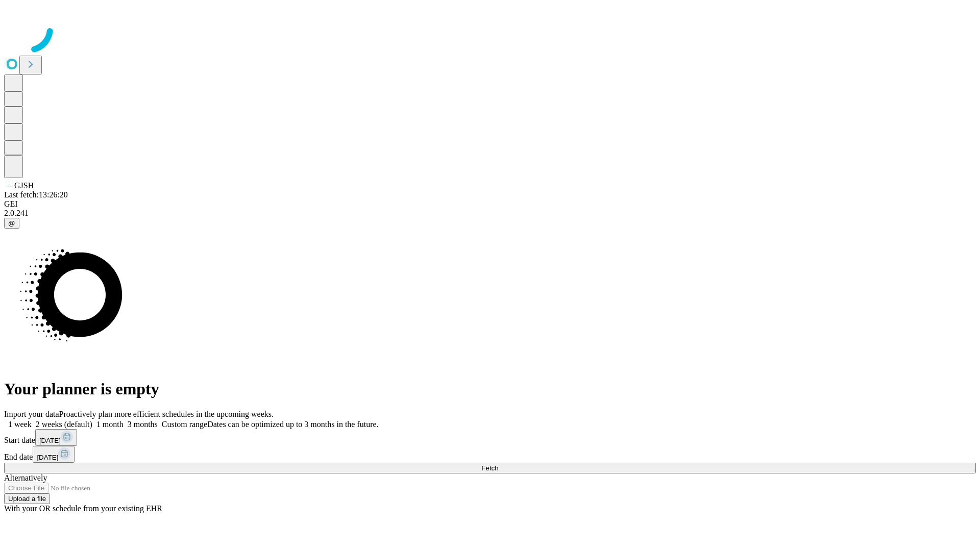 The image size is (980, 551). Describe the element at coordinates (490, 468) in the screenshot. I see `button: Fetch` at that location.